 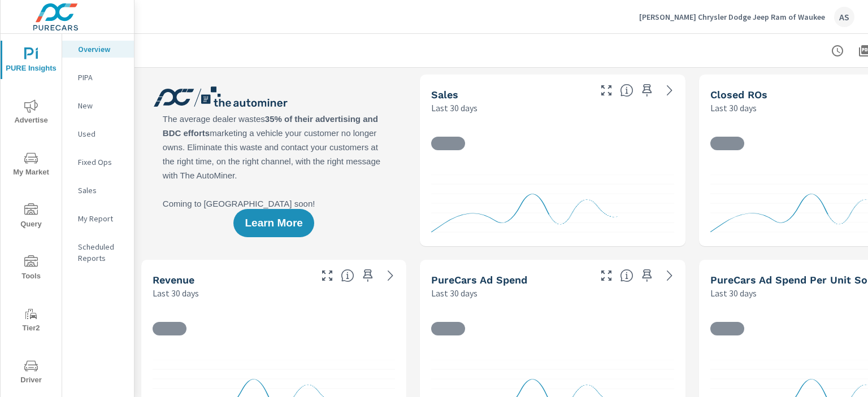 What do you see at coordinates (626, 276) in the screenshot?
I see `span: Total cost of media for all PureCars channels for the selected dealership group over the selected...` at bounding box center [626, 276].